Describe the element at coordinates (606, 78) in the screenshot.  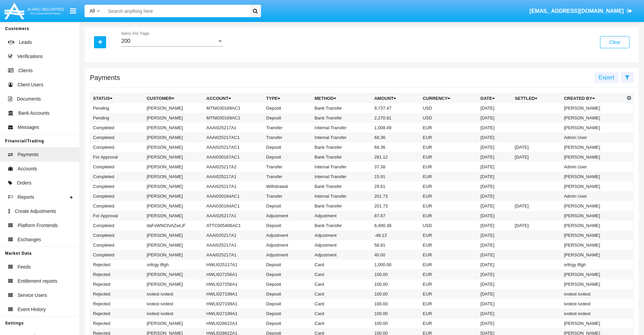
I see `button: Export` at that location.